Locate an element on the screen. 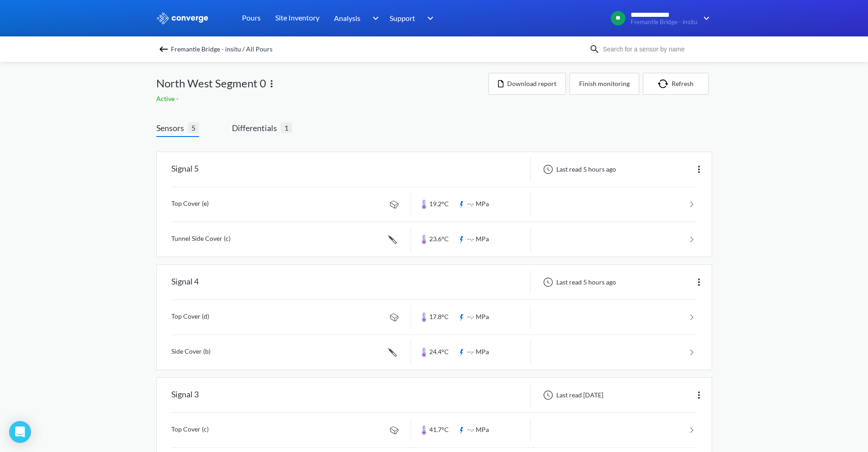 The image size is (868, 452). span: Differentials is located at coordinates (256, 128).